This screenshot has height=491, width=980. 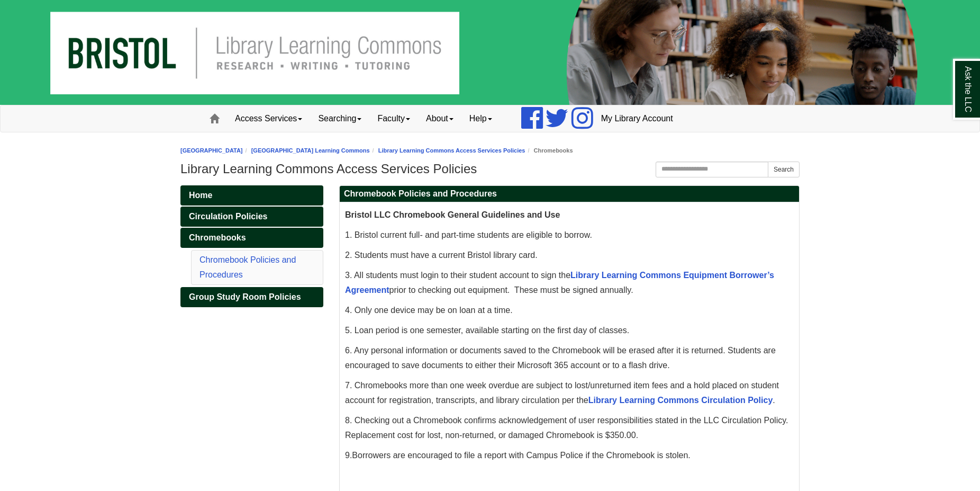 What do you see at coordinates (490, 151) in the screenshot?
I see `nav: breadcrumb` at bounding box center [490, 151].